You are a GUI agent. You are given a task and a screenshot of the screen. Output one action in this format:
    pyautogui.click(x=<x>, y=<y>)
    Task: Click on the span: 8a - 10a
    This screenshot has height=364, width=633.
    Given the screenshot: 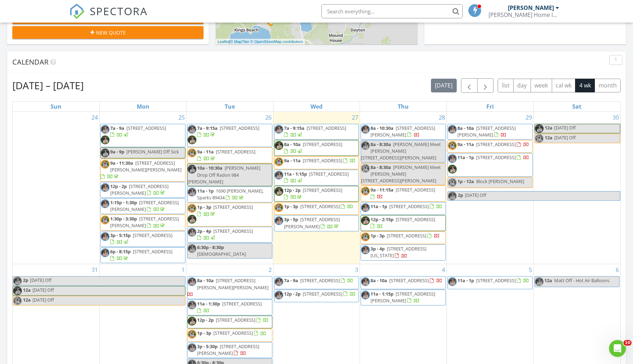 What is the action you would take?
    pyautogui.click(x=205, y=280)
    